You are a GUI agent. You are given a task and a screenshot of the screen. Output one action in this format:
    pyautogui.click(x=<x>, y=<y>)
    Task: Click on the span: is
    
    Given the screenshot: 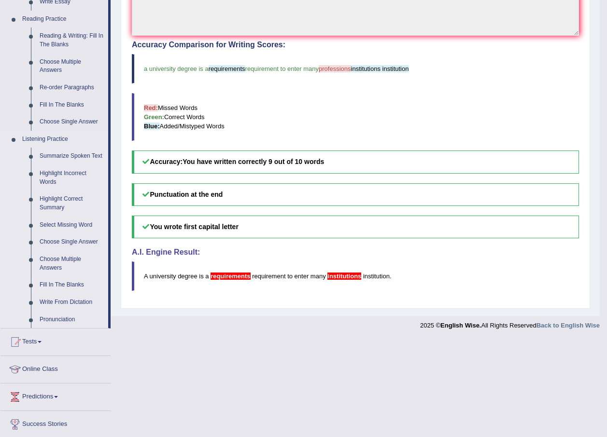 What is the action you would take?
    pyautogui.click(x=201, y=276)
    